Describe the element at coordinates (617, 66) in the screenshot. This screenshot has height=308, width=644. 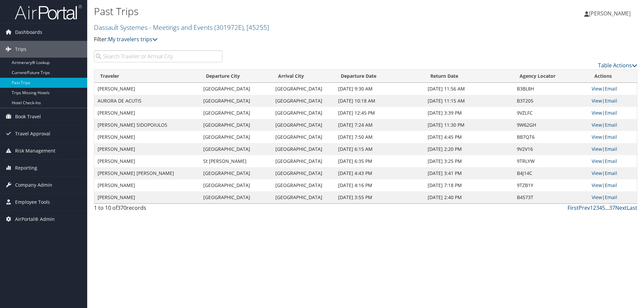
I see `a: Table Actions` at that location.